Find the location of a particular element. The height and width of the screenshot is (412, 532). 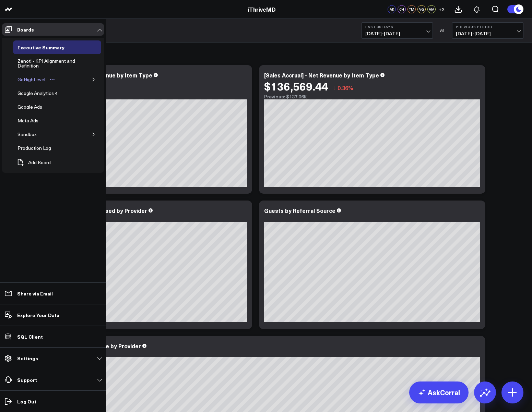

button: Open board menu is located at coordinates (52, 80).